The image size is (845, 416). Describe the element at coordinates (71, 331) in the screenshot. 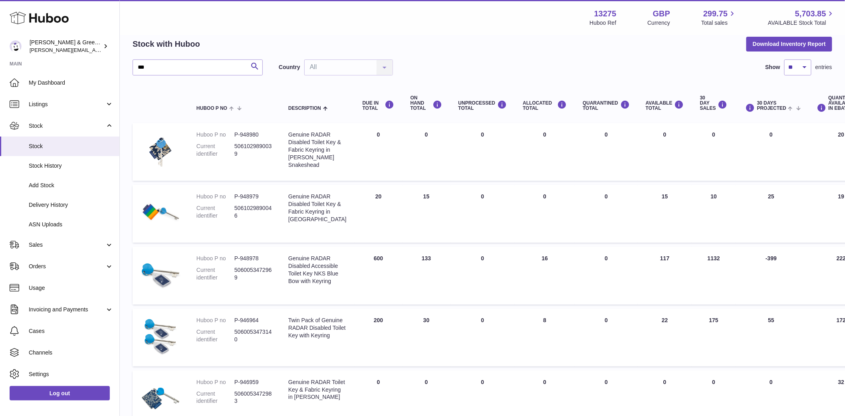

I see `span: Cases` at that location.